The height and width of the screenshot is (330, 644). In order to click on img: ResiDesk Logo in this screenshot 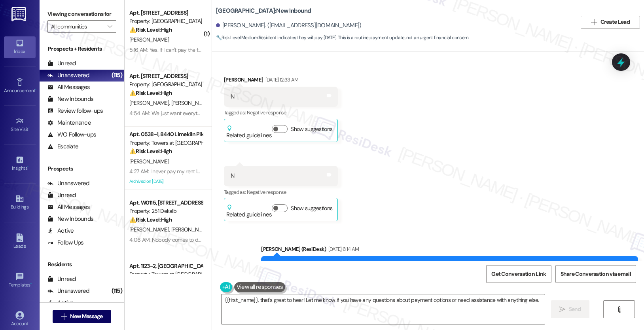, I will do `click(20, 14)`.